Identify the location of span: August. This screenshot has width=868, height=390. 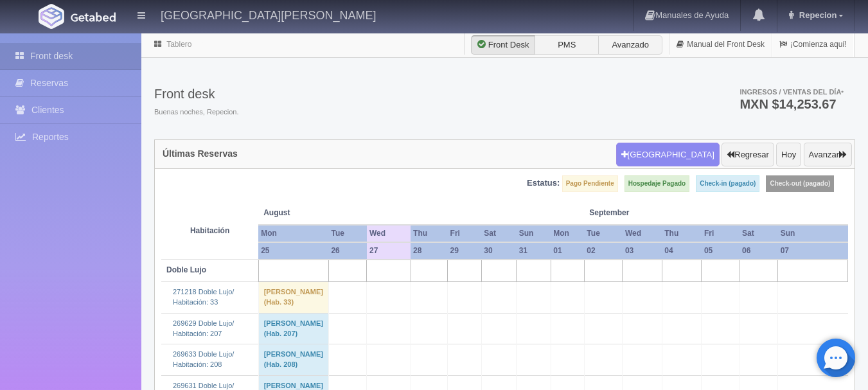
(313, 212).